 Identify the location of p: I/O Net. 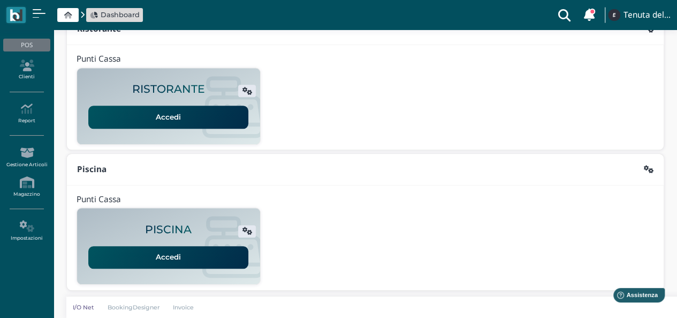
(84, 307).